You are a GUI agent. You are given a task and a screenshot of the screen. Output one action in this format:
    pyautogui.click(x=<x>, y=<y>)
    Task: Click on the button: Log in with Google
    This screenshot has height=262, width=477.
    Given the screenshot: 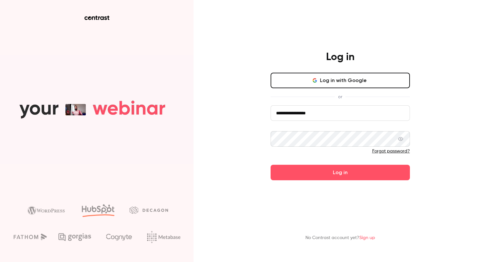 What is the action you would take?
    pyautogui.click(x=340, y=80)
    